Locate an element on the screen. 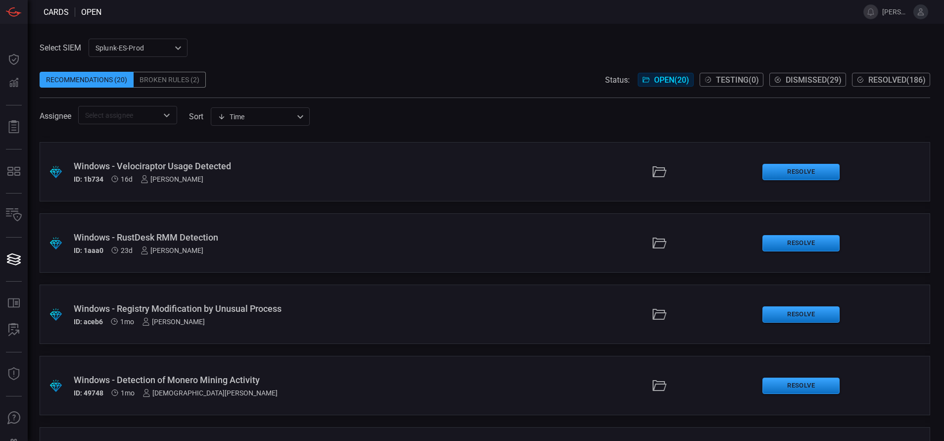  h5: ID: 1b734 is located at coordinates (89, 179).